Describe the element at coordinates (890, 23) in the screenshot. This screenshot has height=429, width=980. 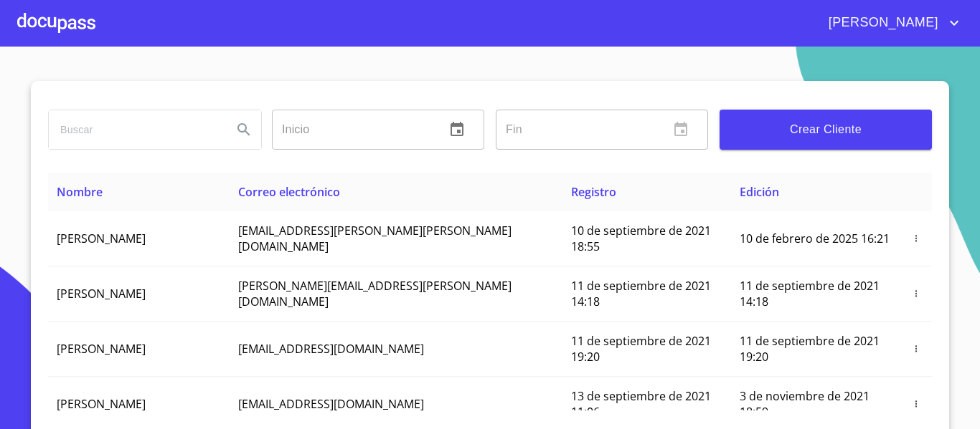
I see `button: account of current user` at that location.